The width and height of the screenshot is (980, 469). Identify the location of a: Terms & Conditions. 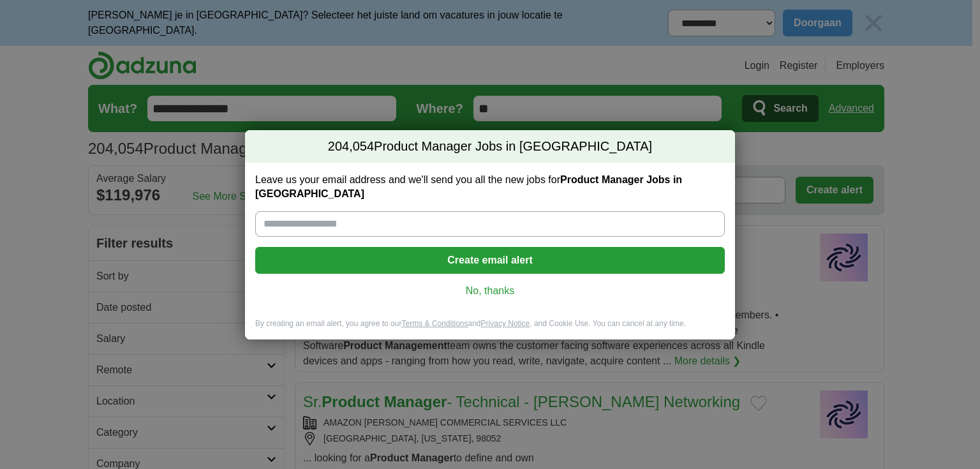
(435, 324).